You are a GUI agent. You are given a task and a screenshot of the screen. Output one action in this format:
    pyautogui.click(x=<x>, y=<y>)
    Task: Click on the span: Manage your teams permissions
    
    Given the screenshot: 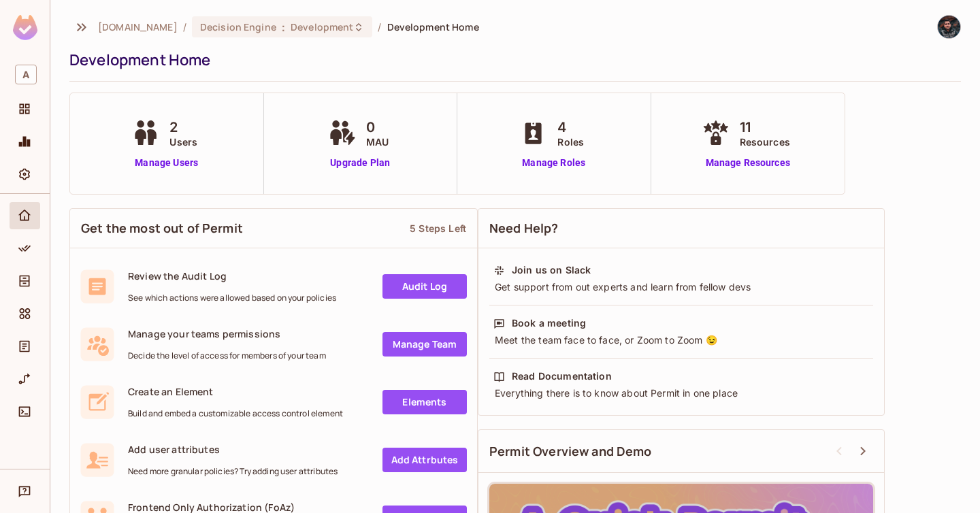 What is the action you would take?
    pyautogui.click(x=227, y=333)
    